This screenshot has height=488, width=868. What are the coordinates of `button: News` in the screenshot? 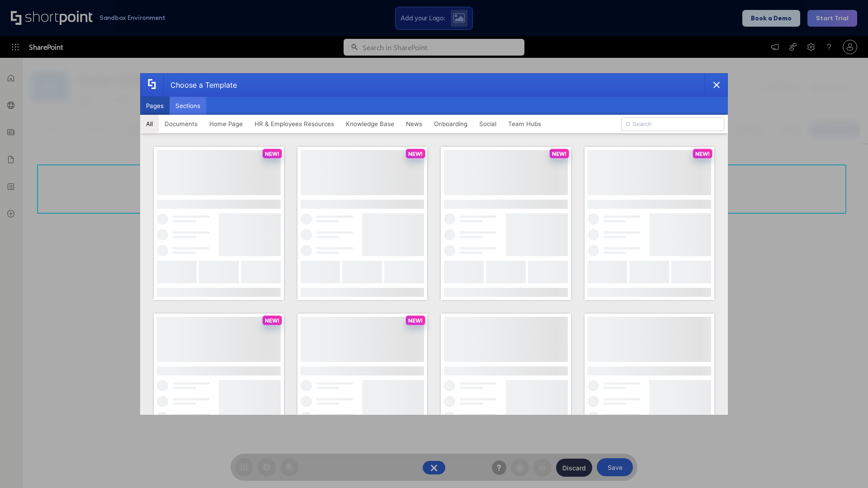 It's located at (414, 123).